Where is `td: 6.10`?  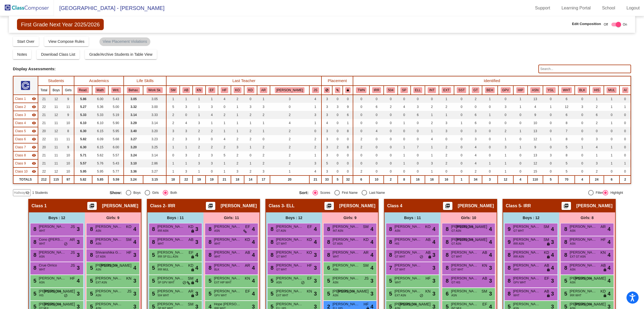
td: 6.10 is located at coordinates (100, 123).